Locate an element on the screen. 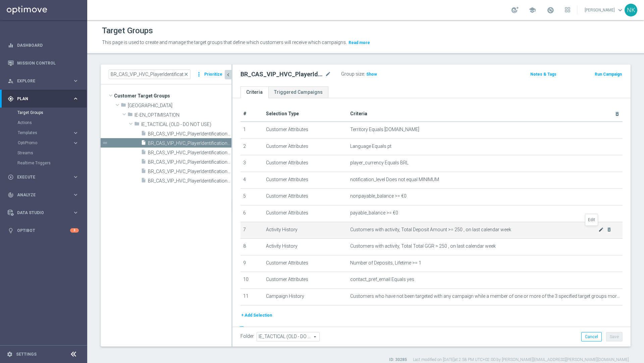 Image resolution: width=644 pixels, height=363 pixels. span: BR_CAS_VIP_HVC_PlayerIdentification_Big Loss_BigDeps is located at coordinates (190, 134).